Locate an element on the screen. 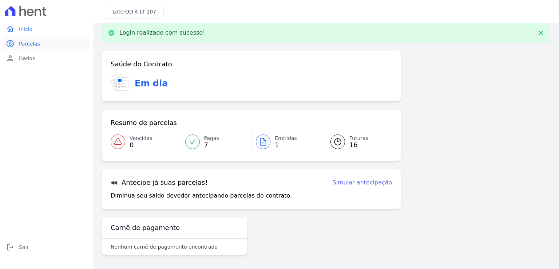  span: Vencidas is located at coordinates (141, 138).